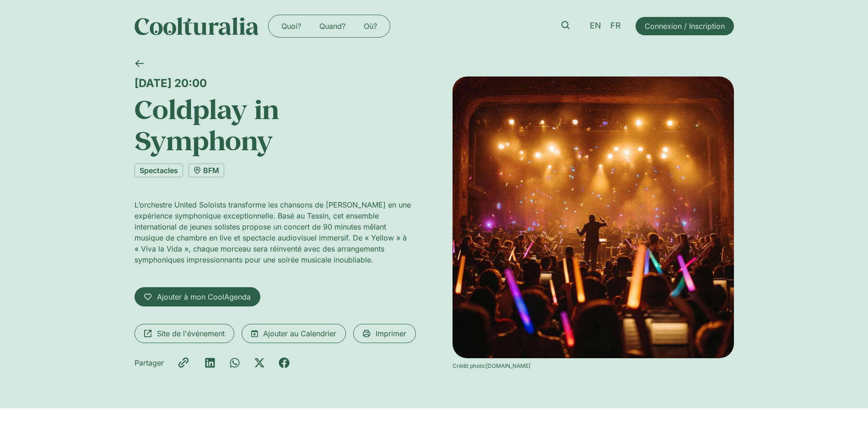 The image size is (868, 437). What do you see at coordinates (595, 25) in the screenshot?
I see `a: EN` at bounding box center [595, 25].